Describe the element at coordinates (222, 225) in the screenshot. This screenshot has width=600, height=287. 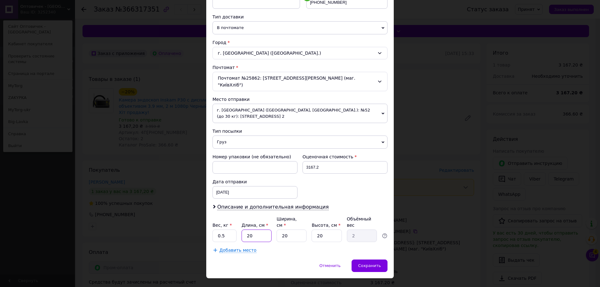
I see `label: Вес, кг` at that location.